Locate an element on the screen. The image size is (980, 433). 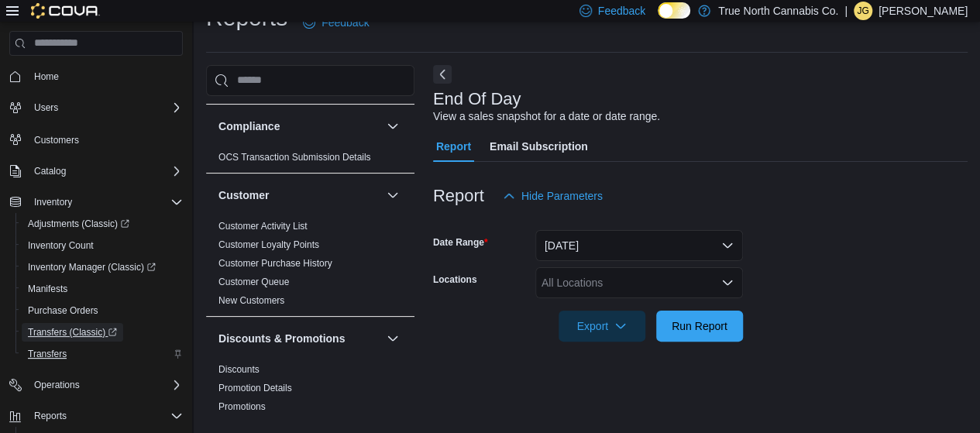
a: Inventory Count is located at coordinates (61, 245).